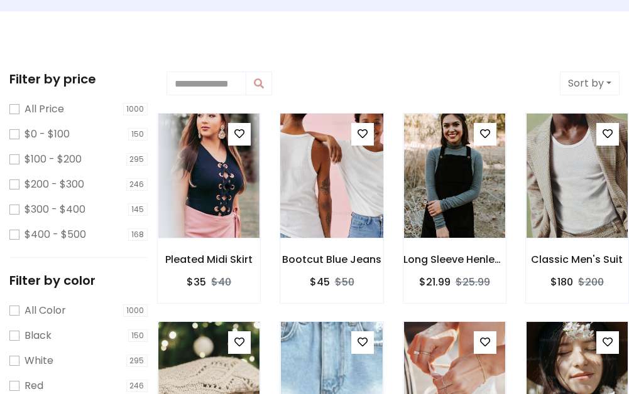  Describe the element at coordinates (138, 235) in the screenshot. I see `span: 168` at that location.